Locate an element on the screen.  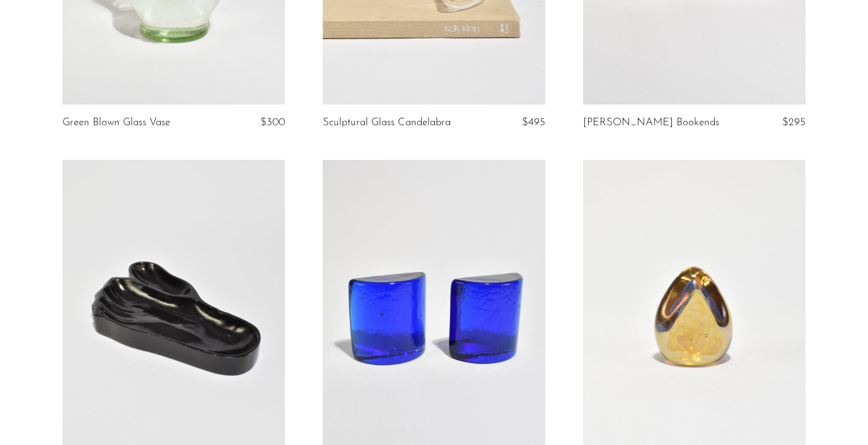
a: Sculptural Glass Candelabra is located at coordinates (386, 123).